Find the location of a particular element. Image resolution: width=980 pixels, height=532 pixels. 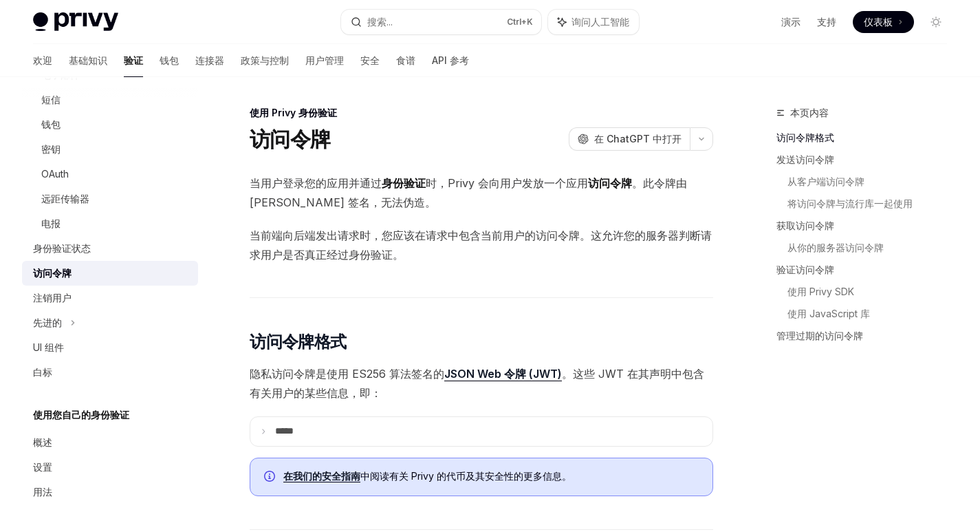

a: 验证访问令牌 is located at coordinates (867, 270).